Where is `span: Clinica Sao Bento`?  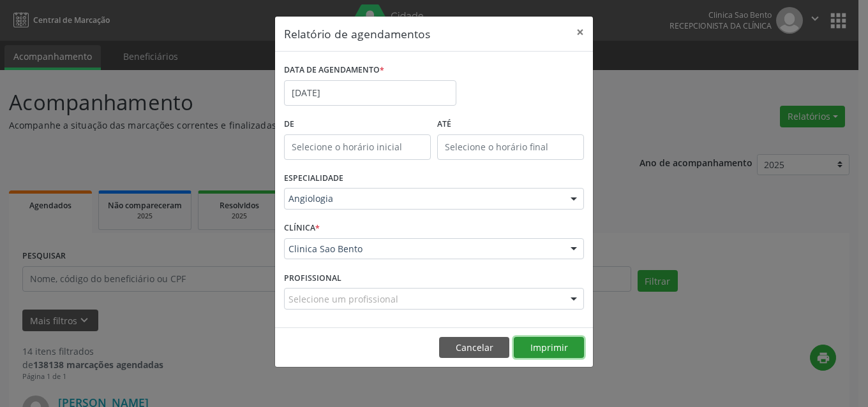 span: Clinica Sao Bento is located at coordinates (423, 249).